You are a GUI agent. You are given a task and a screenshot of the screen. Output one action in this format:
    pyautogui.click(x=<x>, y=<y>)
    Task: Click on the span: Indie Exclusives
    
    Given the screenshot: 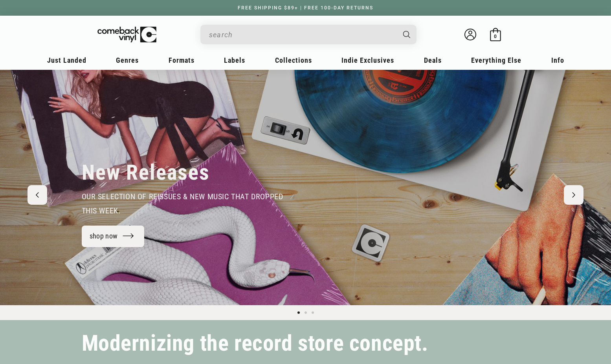 What is the action you would take?
    pyautogui.click(x=368, y=60)
    